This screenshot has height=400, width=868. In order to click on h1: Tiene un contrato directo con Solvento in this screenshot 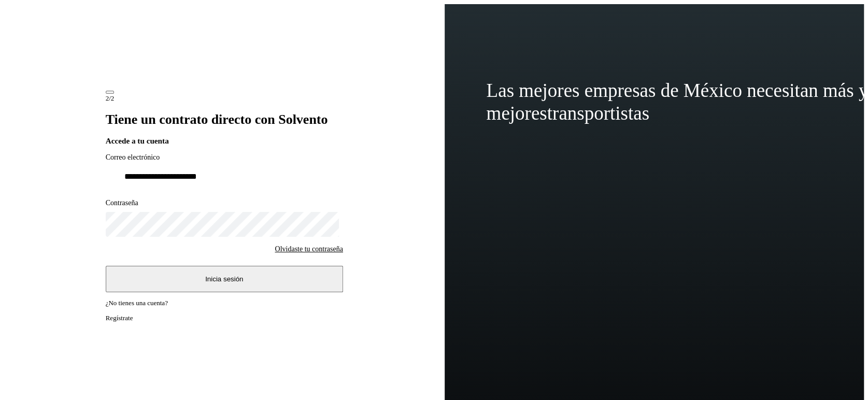, I will do `click(225, 120)`.